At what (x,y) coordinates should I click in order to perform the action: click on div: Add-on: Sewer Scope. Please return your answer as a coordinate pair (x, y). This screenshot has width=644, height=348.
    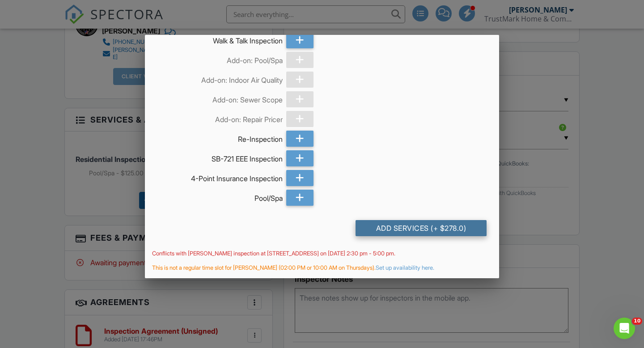
    Looking at the image, I should click on (220, 98).